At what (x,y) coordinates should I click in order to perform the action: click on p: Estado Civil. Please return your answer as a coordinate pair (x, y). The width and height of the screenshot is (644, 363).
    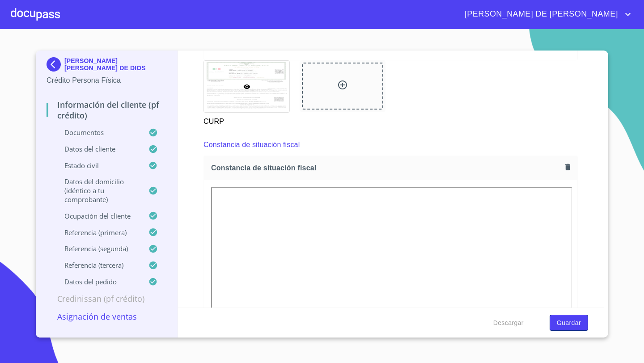
    Looking at the image, I should click on (97, 165).